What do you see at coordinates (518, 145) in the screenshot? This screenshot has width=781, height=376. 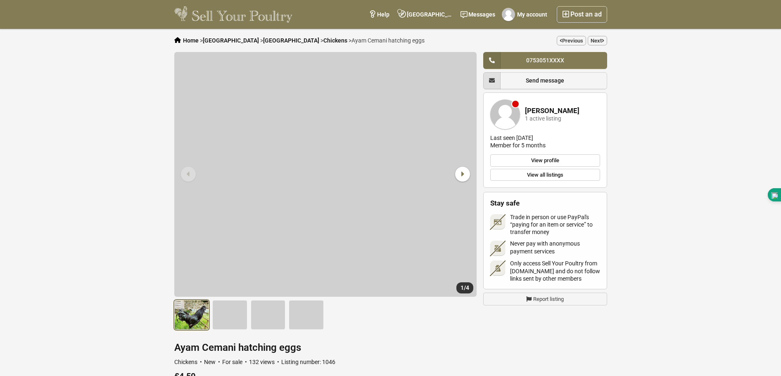 I see `div: Member for 5 months` at bounding box center [518, 145].